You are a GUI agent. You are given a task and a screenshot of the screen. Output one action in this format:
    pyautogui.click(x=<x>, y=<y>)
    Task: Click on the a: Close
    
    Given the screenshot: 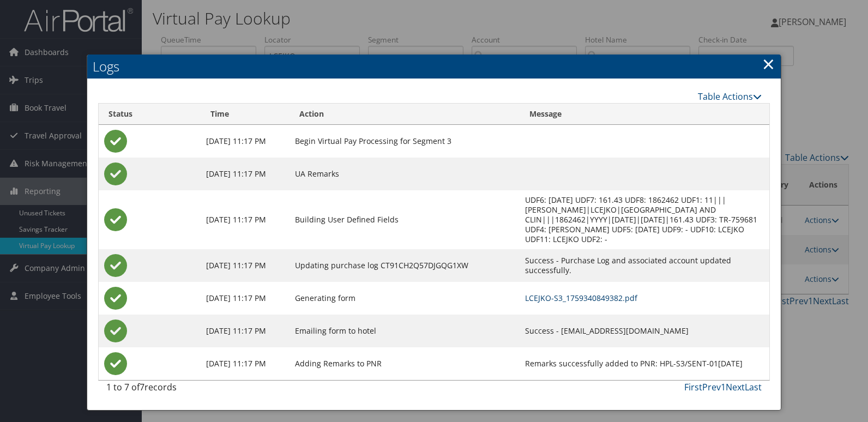 What is the action you would take?
    pyautogui.click(x=768, y=64)
    